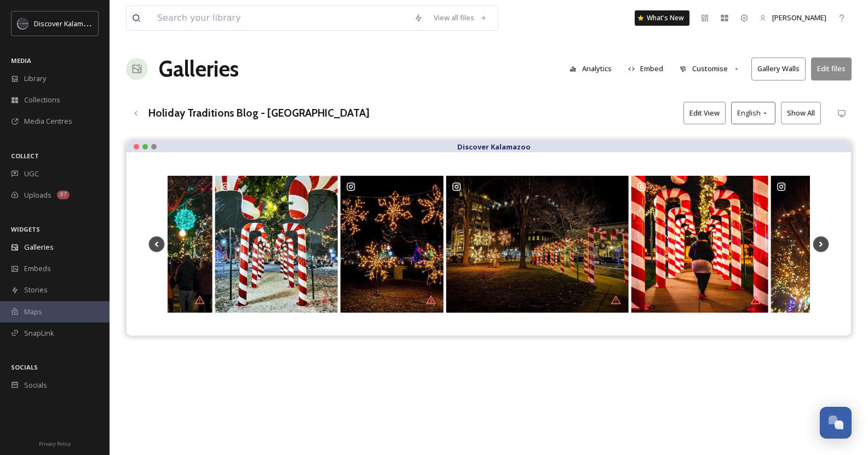 The image size is (868, 455). I want to click on a: Analytics, so click(593, 68).